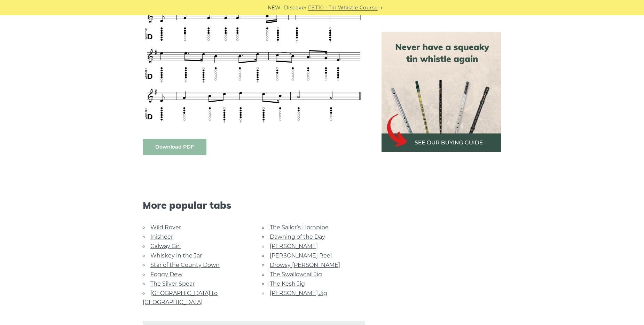 The height and width of the screenshot is (325, 644). Describe the element at coordinates (172, 284) in the screenshot. I see `a: The Silver Spear` at that location.